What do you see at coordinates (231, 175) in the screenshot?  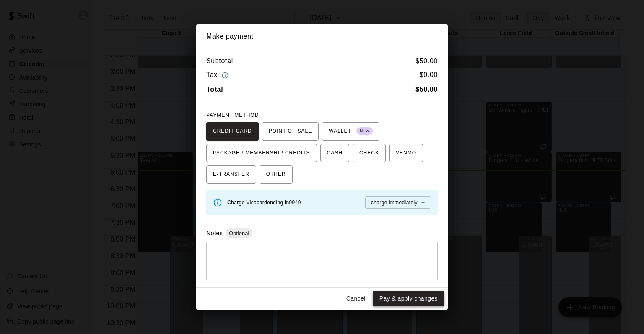 I see `button: E-TRANSFER` at bounding box center [231, 175].